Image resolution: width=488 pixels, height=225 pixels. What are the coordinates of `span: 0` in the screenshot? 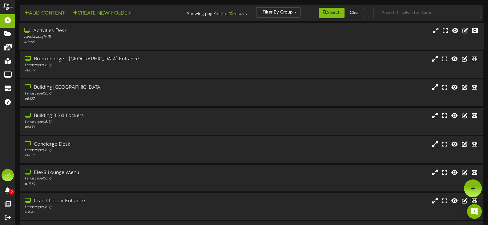 It's located at (12, 192).